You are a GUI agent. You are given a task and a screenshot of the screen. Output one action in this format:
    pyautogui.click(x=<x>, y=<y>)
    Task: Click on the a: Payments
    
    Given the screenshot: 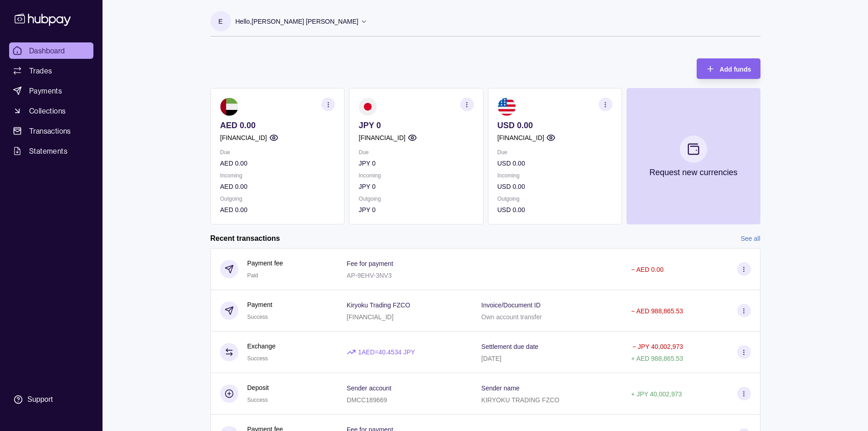 What is the action you would take?
    pyautogui.click(x=51, y=91)
    